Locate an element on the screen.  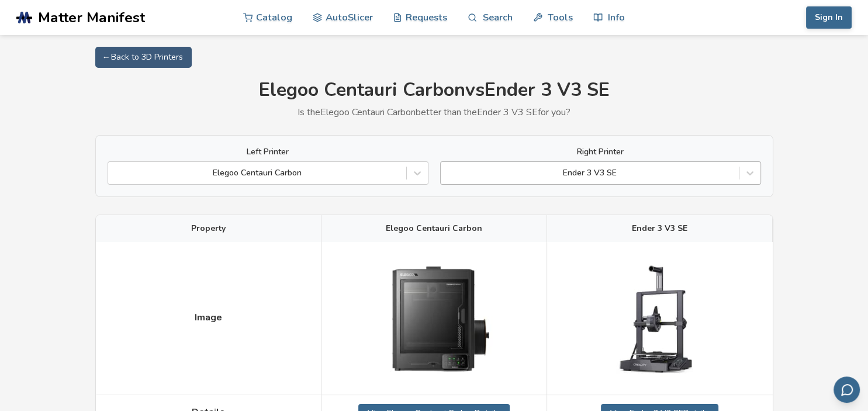
span: Elegoo Centauri Carbon is located at coordinates (434, 229).